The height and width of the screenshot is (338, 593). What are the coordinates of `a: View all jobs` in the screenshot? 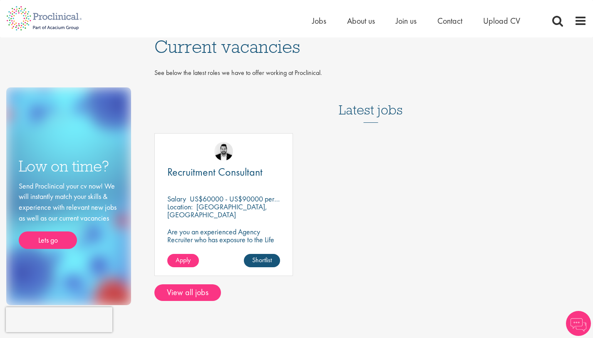 It's located at (188, 292).